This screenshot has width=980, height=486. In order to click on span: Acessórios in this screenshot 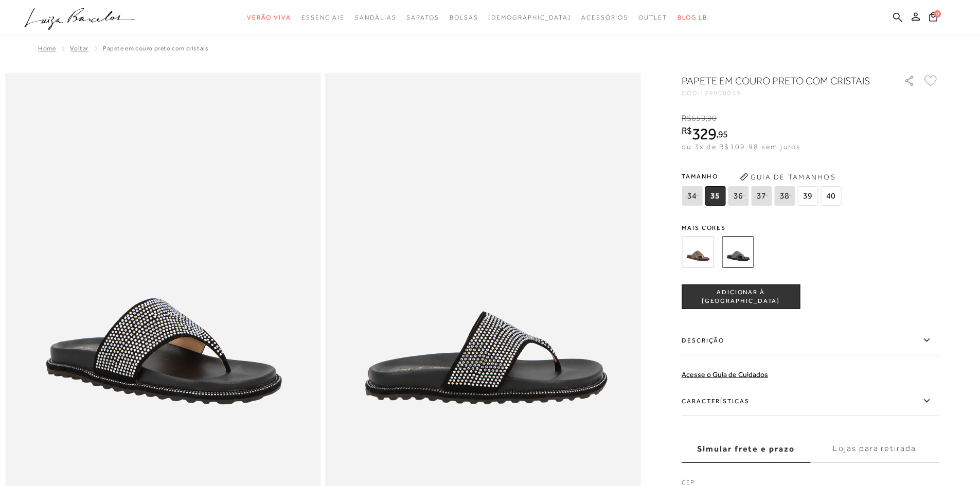, I will do `click(604, 17)`.